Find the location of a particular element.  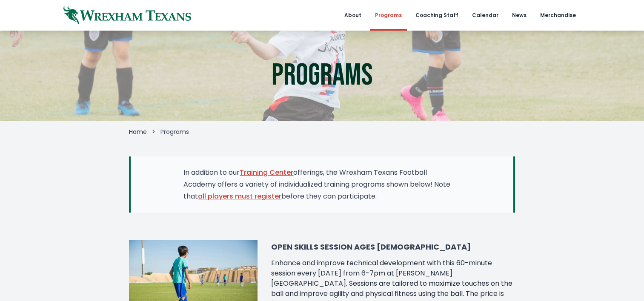

a: Training Center is located at coordinates (267, 172).